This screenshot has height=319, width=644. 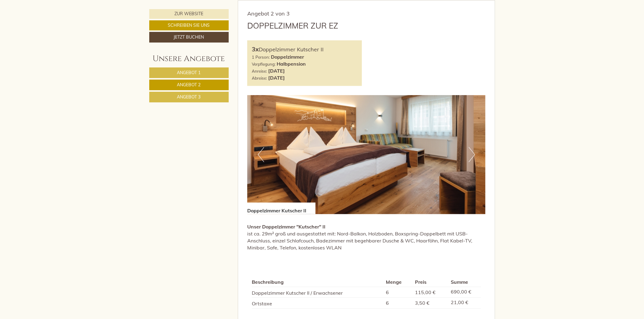 What do you see at coordinates (264, 64) in the screenshot?
I see `small: Verpflegung:` at bounding box center [264, 64].